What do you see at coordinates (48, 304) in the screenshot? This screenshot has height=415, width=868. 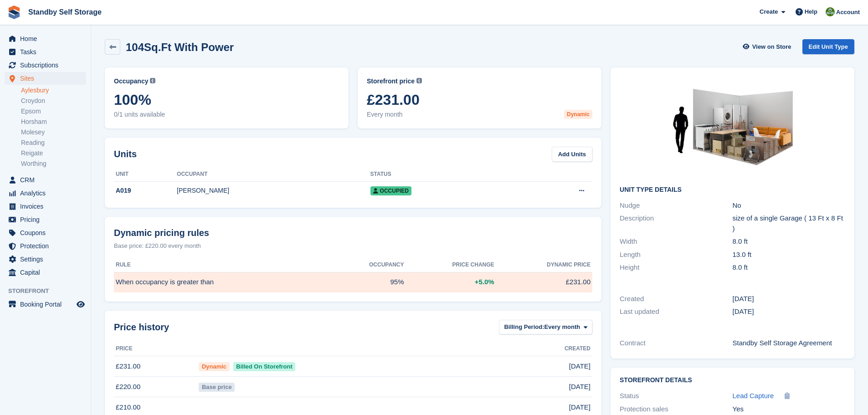 I see `span: Booking Portal` at bounding box center [48, 304].